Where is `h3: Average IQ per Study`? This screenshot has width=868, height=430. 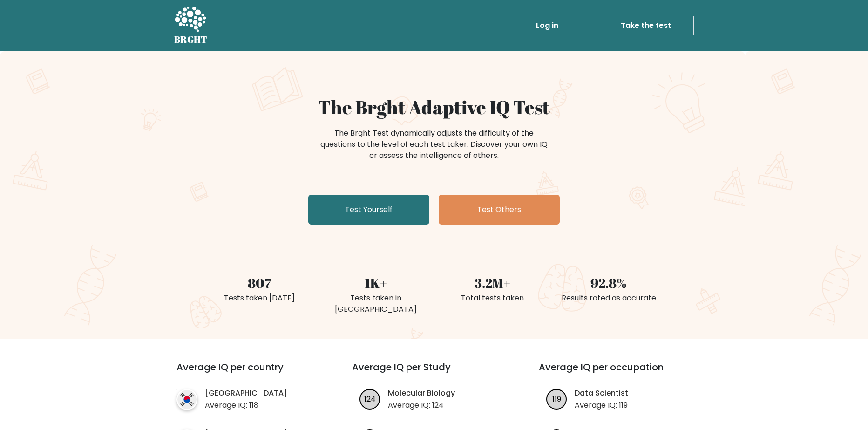
h3: Average IQ per Study is located at coordinates (434, 373).